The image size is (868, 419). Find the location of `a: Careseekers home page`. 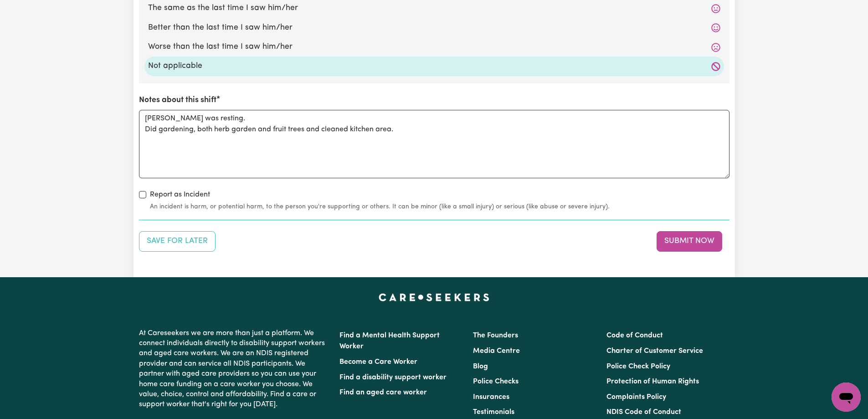

a: Careseekers home page is located at coordinates (434, 297).